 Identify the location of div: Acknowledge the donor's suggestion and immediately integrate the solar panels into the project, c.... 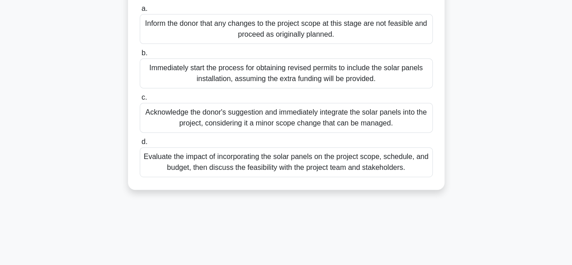
(286, 118).